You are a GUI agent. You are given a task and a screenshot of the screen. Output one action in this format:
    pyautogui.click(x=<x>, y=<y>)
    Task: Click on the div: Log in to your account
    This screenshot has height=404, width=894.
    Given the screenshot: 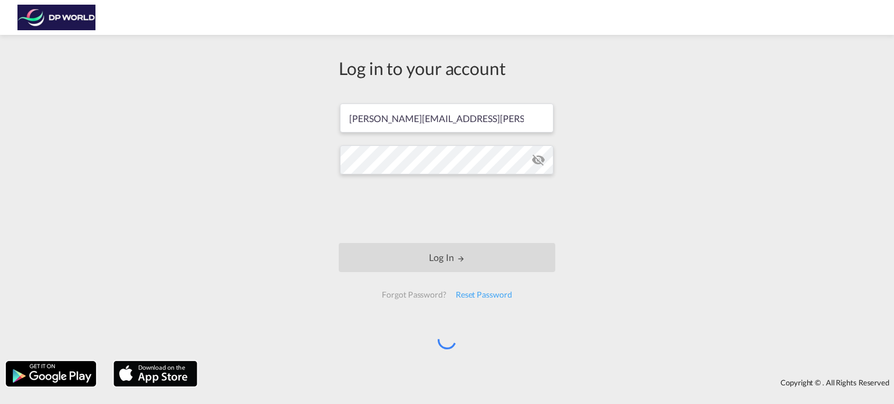 What is the action you would take?
    pyautogui.click(x=447, y=68)
    